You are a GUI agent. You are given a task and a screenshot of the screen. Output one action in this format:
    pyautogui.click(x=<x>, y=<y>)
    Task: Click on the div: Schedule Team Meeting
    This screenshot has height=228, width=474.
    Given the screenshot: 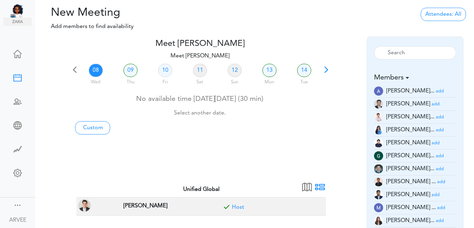 What is the action you would take?
    pyautogui.click(x=18, y=101)
    